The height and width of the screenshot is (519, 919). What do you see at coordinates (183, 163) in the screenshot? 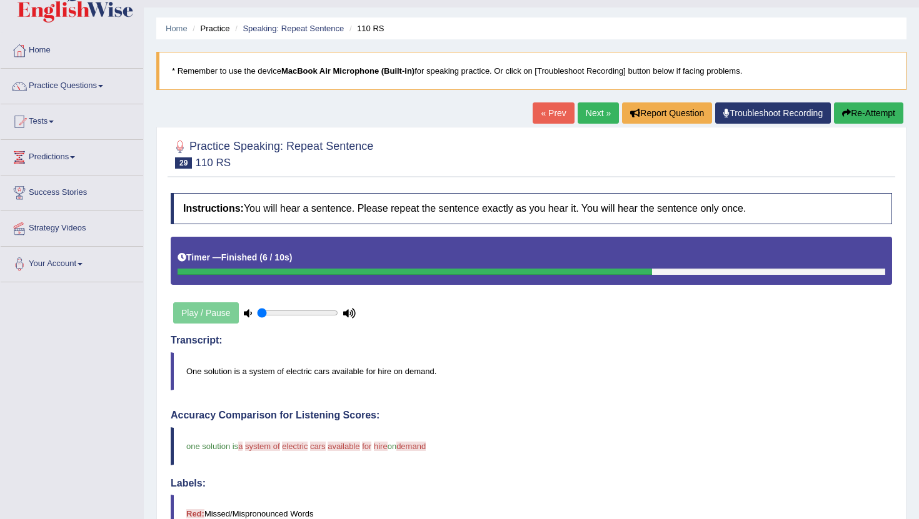
I see `span: 29` at bounding box center [183, 163].